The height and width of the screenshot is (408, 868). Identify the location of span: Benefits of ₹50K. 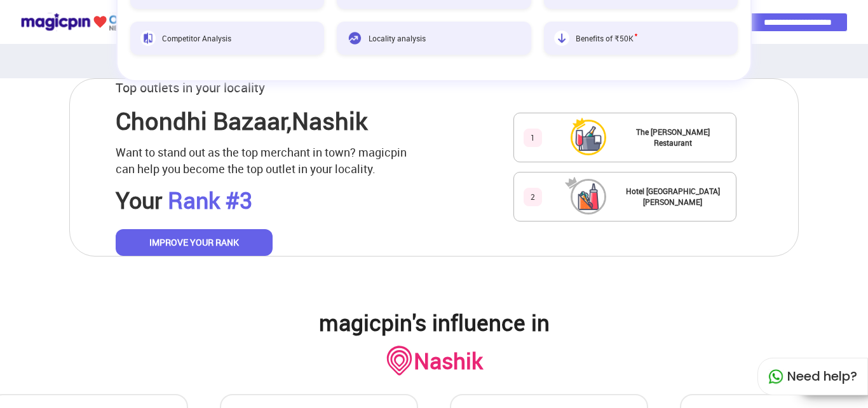
(606, 38).